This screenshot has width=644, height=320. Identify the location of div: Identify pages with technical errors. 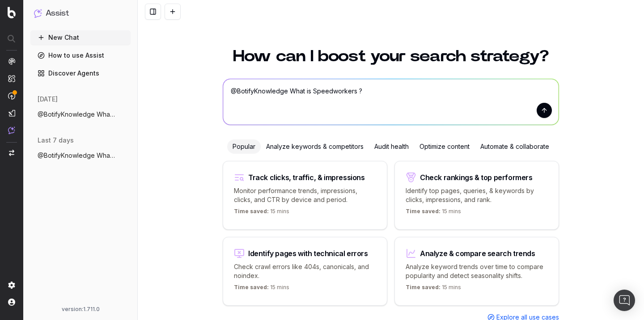
(308, 253).